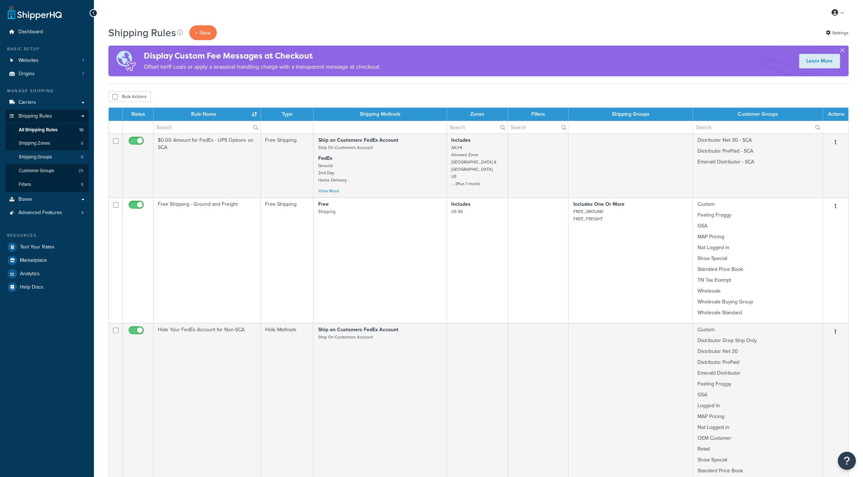 Image resolution: width=863 pixels, height=477 pixels. I want to click on p: Distributor PrePaid - SCA, so click(758, 151).